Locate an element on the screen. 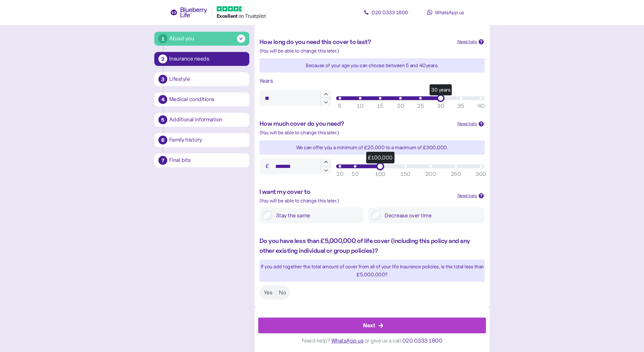 The width and height of the screenshot is (644, 352). div: How long do you need this cover to last? is located at coordinates (355, 42).